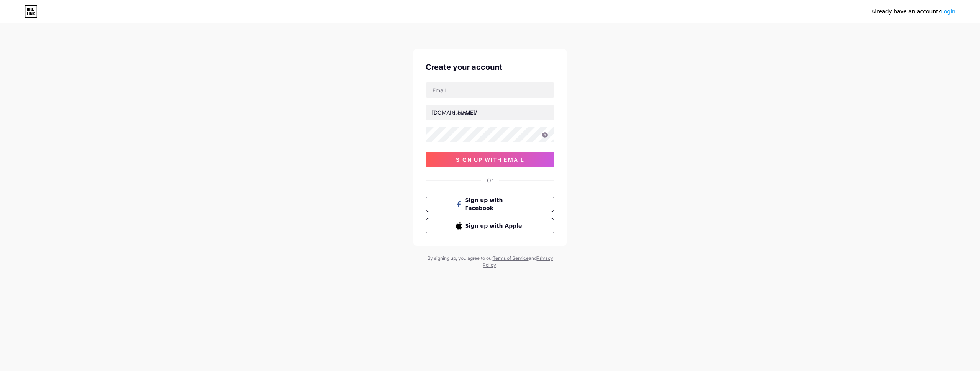  I want to click on button: Sign up with Apple, so click(490, 226).